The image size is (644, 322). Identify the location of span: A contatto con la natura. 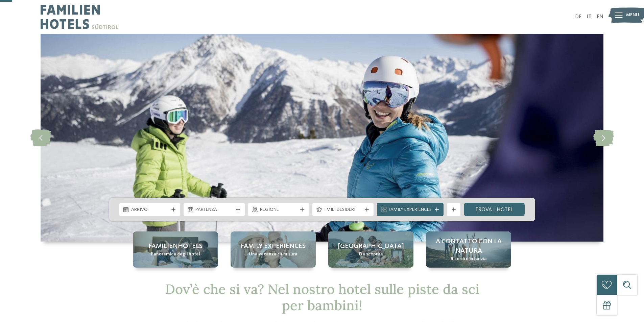
(469, 246).